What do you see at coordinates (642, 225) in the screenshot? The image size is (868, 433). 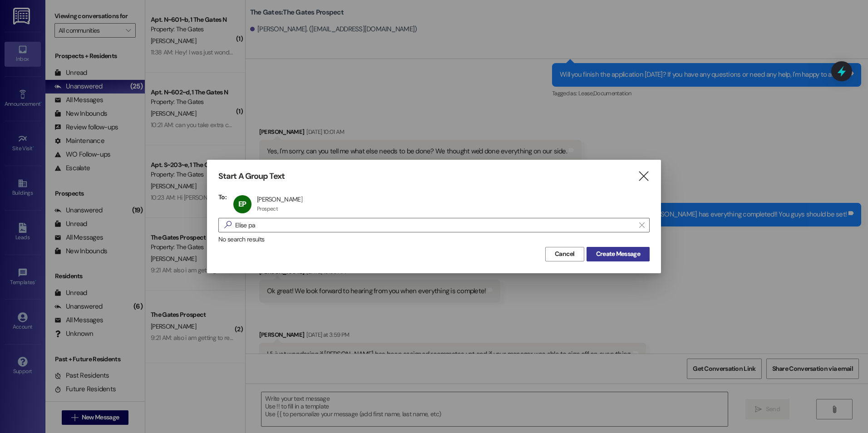 I see `button: Clear text` at bounding box center [642, 225].